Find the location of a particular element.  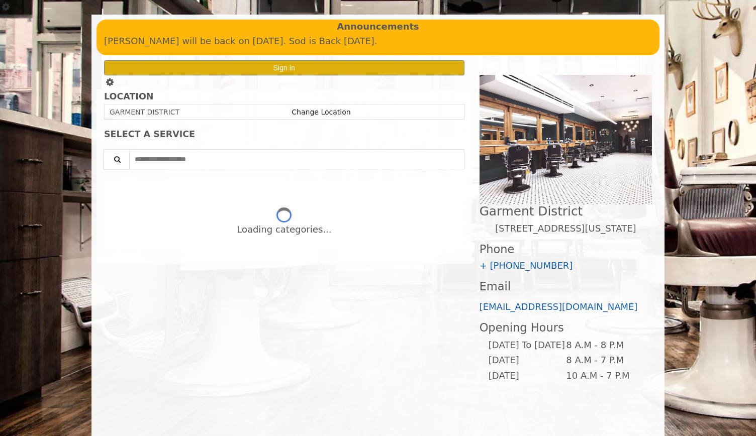

div: Loading categories... is located at coordinates (284, 230).